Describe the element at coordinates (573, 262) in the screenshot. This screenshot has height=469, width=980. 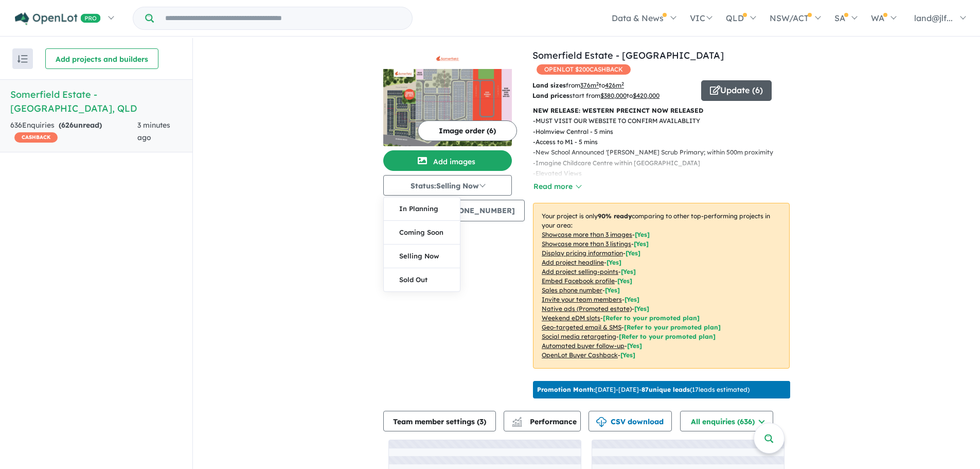
I see `u: Add project headline` at that location.